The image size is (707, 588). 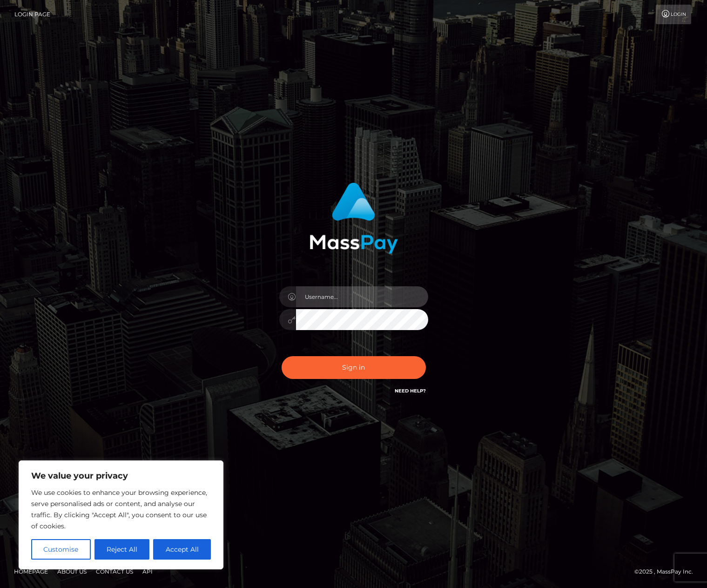 What do you see at coordinates (121, 514) in the screenshot?
I see `div: We value your privacy` at bounding box center [121, 514].